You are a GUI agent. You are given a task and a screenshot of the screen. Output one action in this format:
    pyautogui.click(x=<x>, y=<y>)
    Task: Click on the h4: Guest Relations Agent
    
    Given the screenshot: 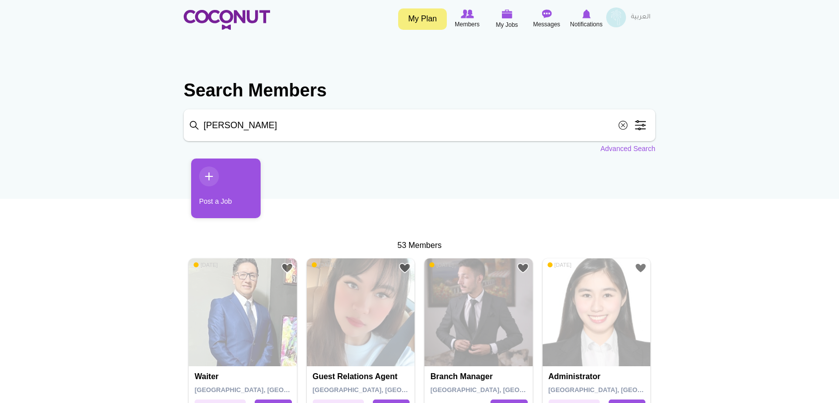 What is the action you would take?
    pyautogui.click(x=362, y=377)
    